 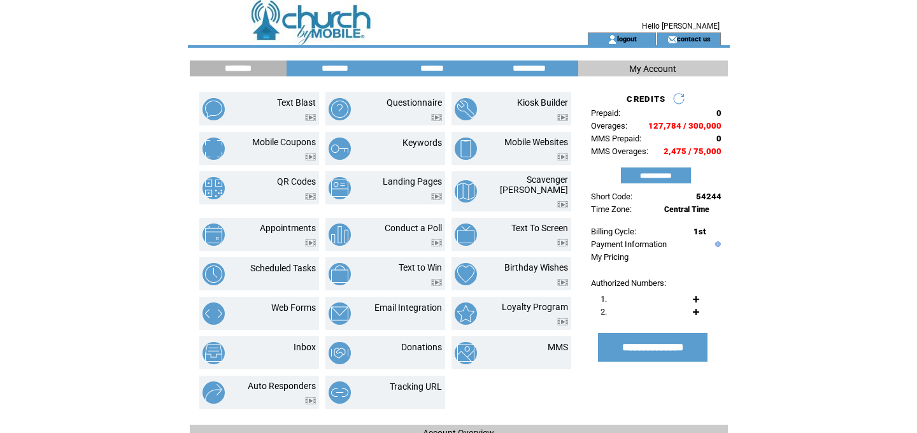 I want to click on span: 54244, so click(x=709, y=196).